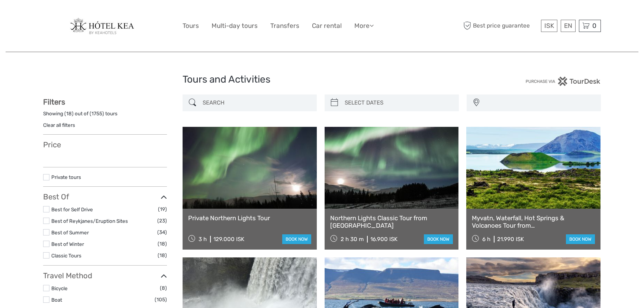  Describe the element at coordinates (66, 177) in the screenshot. I see `a: Private tours` at that location.